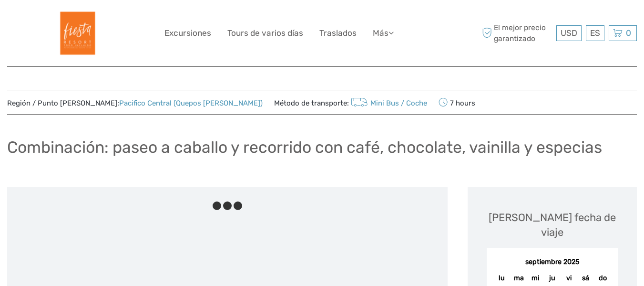 This screenshot has height=286, width=644. What do you see at coordinates (629, 33) in the screenshot?
I see `span: 0` at bounding box center [629, 33].